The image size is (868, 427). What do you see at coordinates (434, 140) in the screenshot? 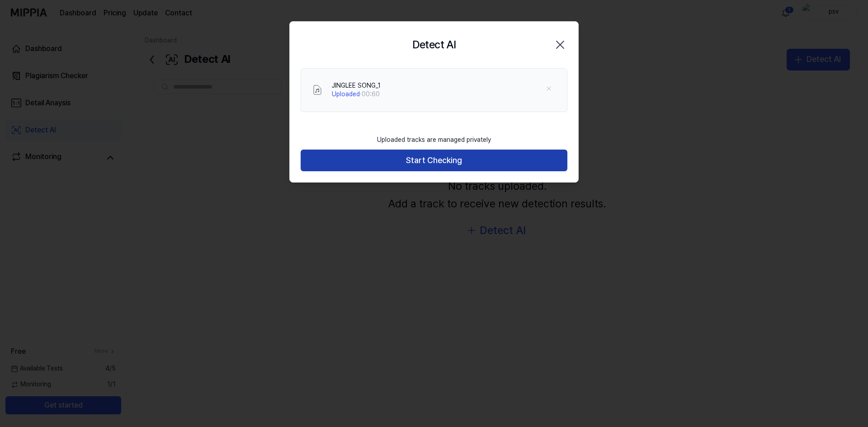
I see `div: Uploaded tracks are managed privately` at bounding box center [434, 140].